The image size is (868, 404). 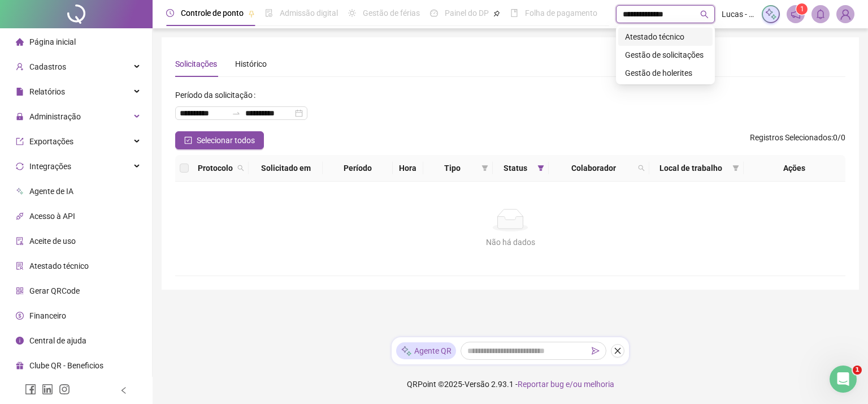 What do you see at coordinates (20, 365) in the screenshot?
I see `span: gift` at bounding box center [20, 365].